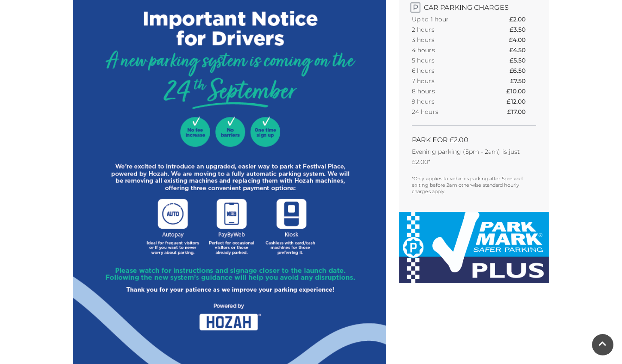 This screenshot has height=364, width=622. I want to click on p: Evening parking (5pm - 2am) is just £2.00*, so click(474, 157).